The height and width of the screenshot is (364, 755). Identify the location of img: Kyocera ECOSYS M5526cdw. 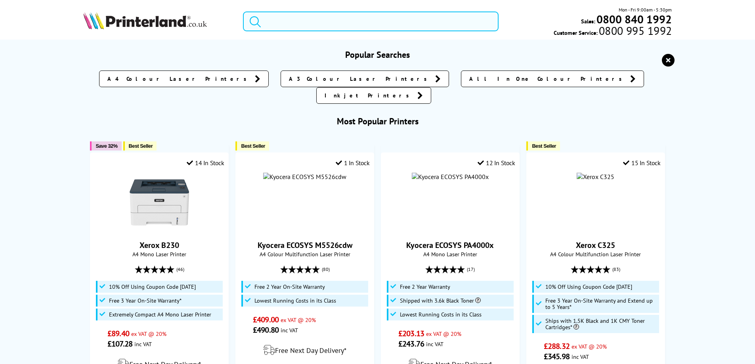
(305, 177).